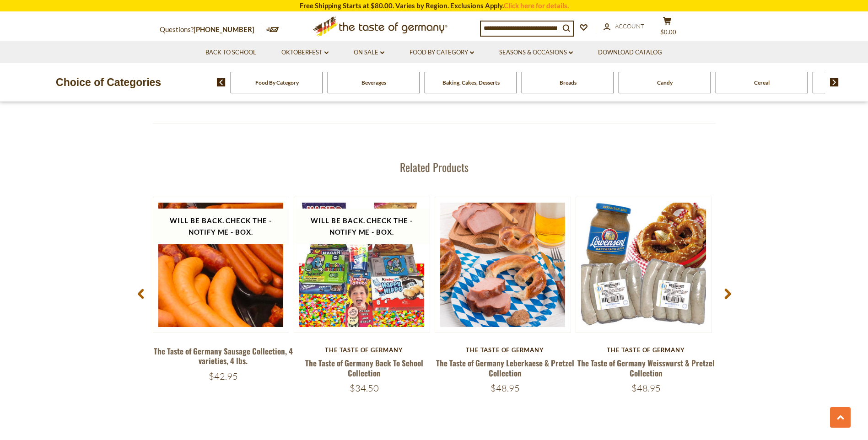 This screenshot has width=868, height=440. Describe the element at coordinates (221, 83) in the screenshot. I see `img: previous arrow` at that location.